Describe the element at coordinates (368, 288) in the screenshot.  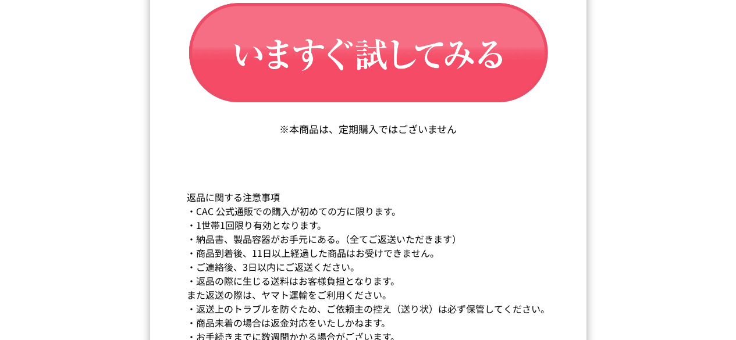
I see `dd: ・返品の際に生じる送料はお客様負担となります。 また返送の際は、ヤマト運輸をご利用ください。` at that location.